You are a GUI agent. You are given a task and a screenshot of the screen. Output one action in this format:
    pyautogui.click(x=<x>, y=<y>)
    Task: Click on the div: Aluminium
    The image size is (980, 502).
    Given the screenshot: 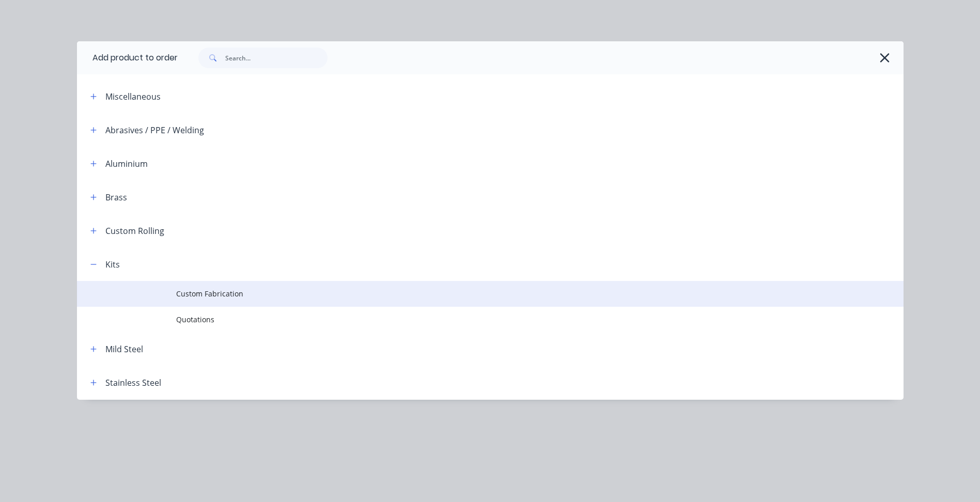 What is the action you would take?
    pyautogui.click(x=127, y=164)
    